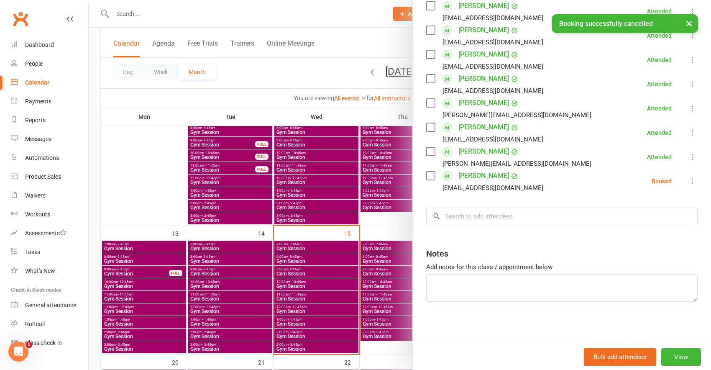  Describe the element at coordinates (51, 305) in the screenshot. I see `div: General attendance` at that location.